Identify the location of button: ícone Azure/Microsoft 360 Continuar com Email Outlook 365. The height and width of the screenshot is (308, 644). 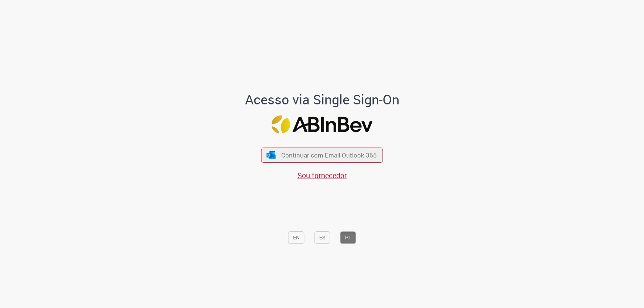
(322, 155).